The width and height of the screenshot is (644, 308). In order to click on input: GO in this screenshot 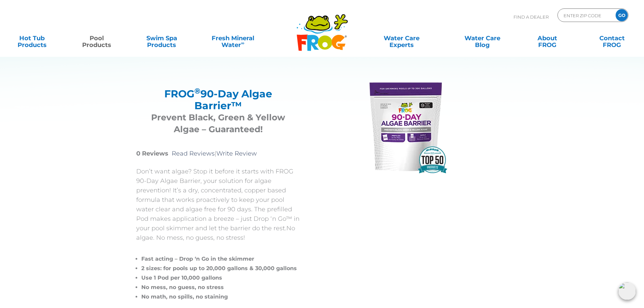, I will do `click(622, 15)`.